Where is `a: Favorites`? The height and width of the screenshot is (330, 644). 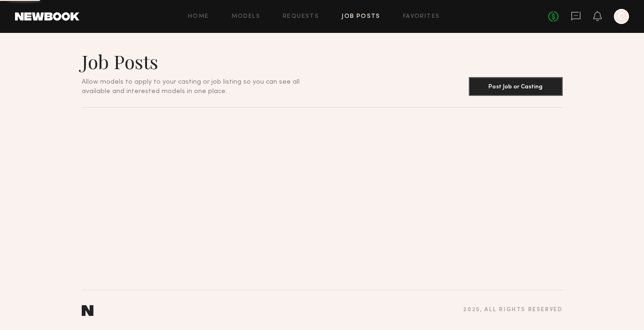
a: Favorites is located at coordinates (422, 17).